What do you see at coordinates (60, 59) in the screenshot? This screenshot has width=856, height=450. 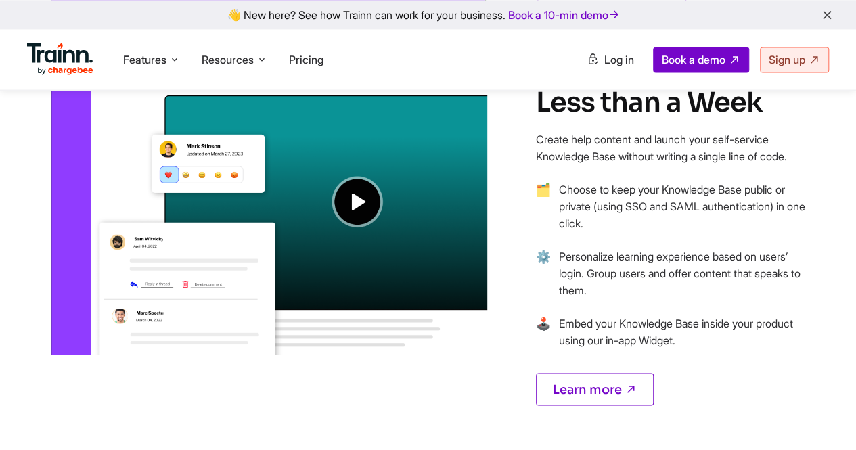 I see `img: Trainn Logo` at bounding box center [60, 59].